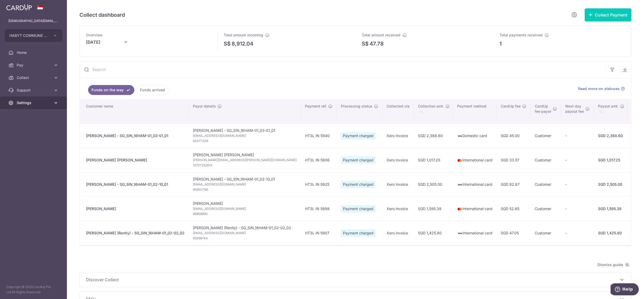 The image size is (644, 299). Describe the element at coordinates (459, 209) in the screenshot. I see `img: mastercard-sm-87a3fd1e0bddd137fecb07648320f44c262e2538e7db6024463105ddbc961eb2.png` at that location.